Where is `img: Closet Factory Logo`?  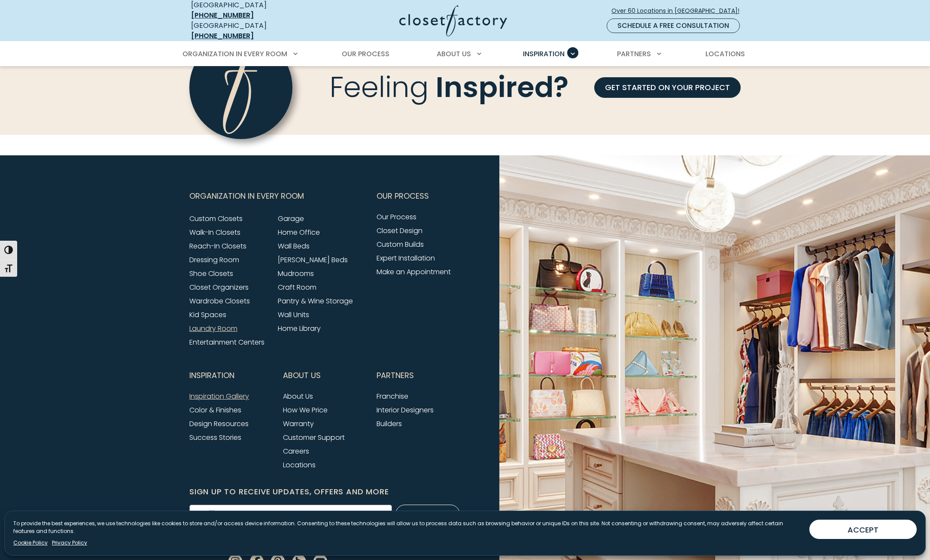
img: Closet Factory Logo is located at coordinates (453, 21).